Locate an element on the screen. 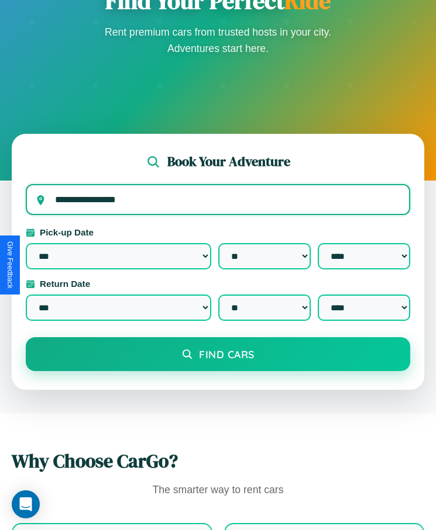 Image resolution: width=436 pixels, height=530 pixels. h2: Why Choose CarGo? is located at coordinates (218, 461).